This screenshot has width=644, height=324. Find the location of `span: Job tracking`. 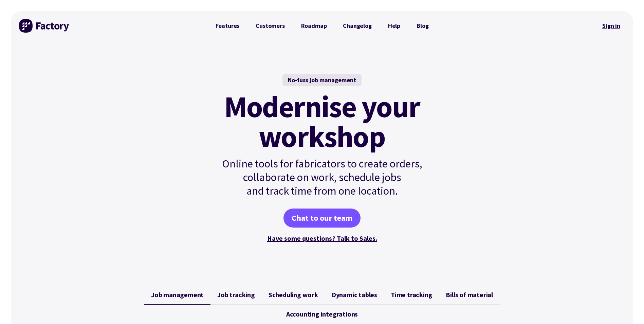

span: Job tracking is located at coordinates (236, 295).